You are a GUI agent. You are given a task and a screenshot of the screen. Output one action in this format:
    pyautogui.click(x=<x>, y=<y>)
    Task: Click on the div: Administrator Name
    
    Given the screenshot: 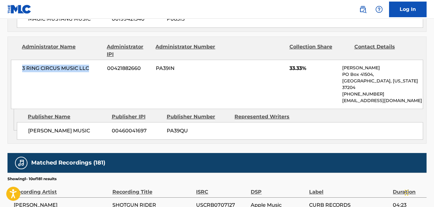 What is the action you would take?
    pyautogui.click(x=62, y=51)
    